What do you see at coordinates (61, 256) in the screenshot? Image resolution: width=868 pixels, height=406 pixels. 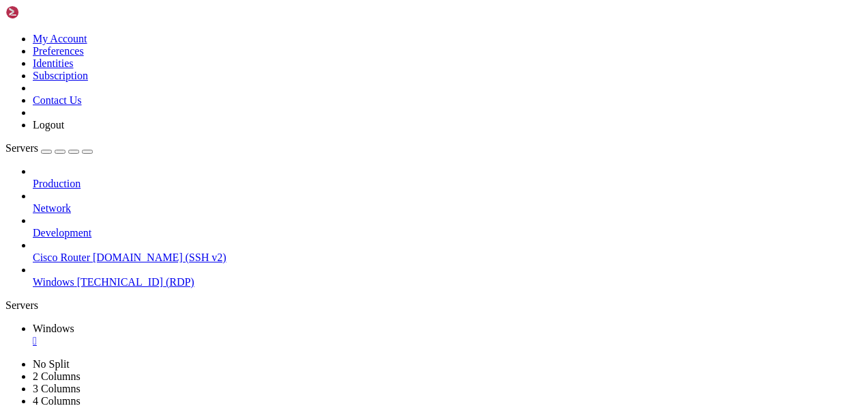 I see `span: Cisco Router` at bounding box center [61, 256].